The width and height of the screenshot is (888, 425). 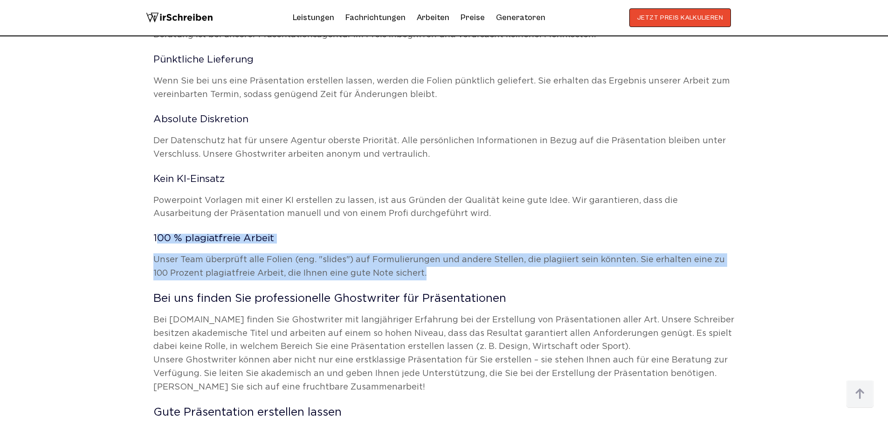 What do you see at coordinates (444, 60) in the screenshot?
I see `h3: Pünktliche Lieferung` at bounding box center [444, 60].